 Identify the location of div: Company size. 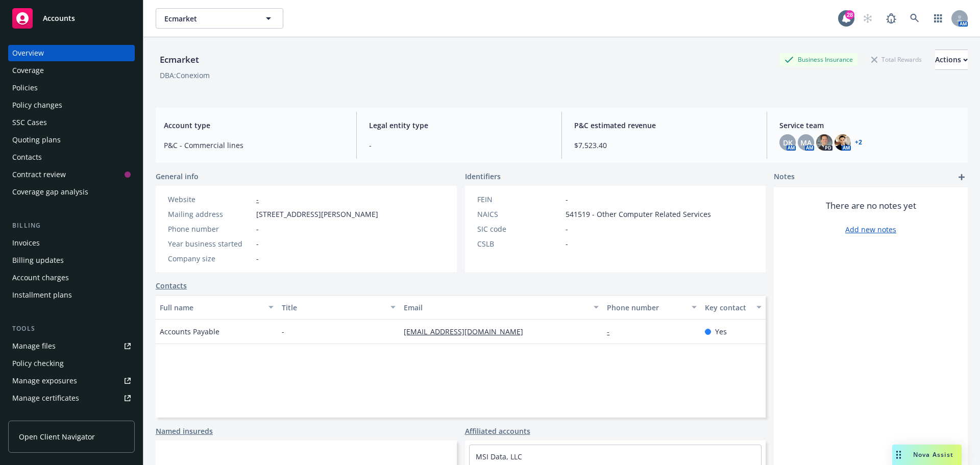
(210, 258).